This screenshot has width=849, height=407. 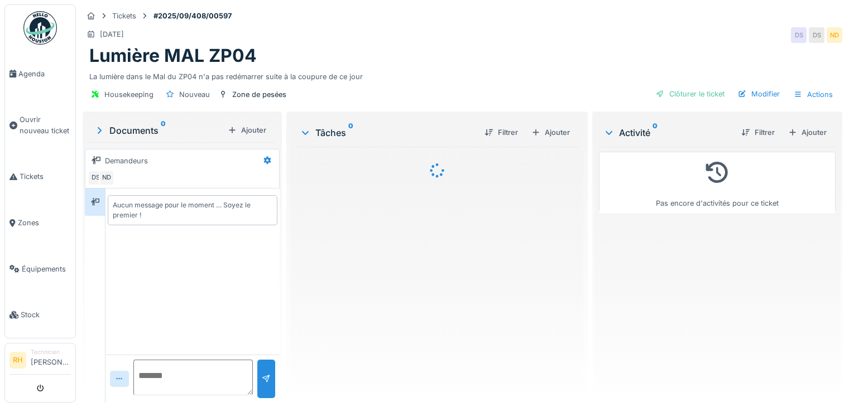 What do you see at coordinates (129, 94) in the screenshot?
I see `div: Housekeeping` at bounding box center [129, 94].